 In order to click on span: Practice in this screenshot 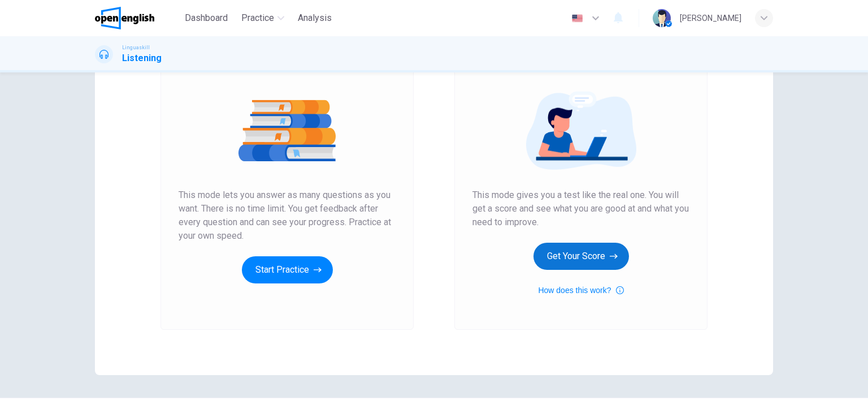, I will do `click(258, 18)`.